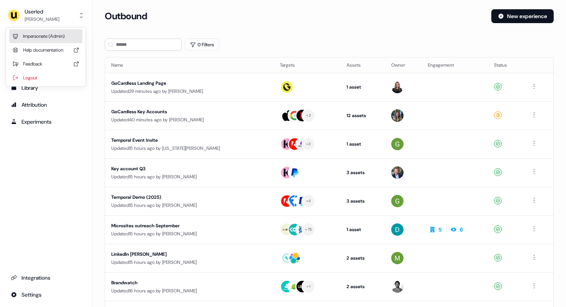 Image resolution: width=566 pixels, height=307 pixels. I want to click on div: Feedback, so click(46, 64).